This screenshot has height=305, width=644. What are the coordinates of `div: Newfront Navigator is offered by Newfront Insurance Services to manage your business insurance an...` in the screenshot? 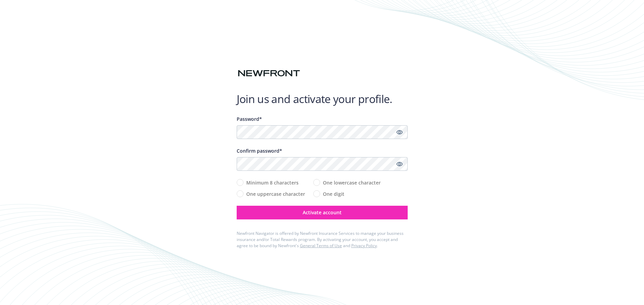 It's located at (322, 240).